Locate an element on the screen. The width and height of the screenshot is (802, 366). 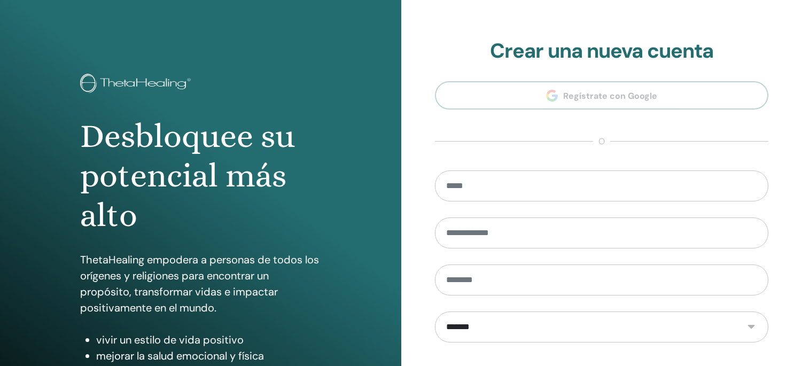
li: mejorar la salud emocional y física is located at coordinates (208, 356).